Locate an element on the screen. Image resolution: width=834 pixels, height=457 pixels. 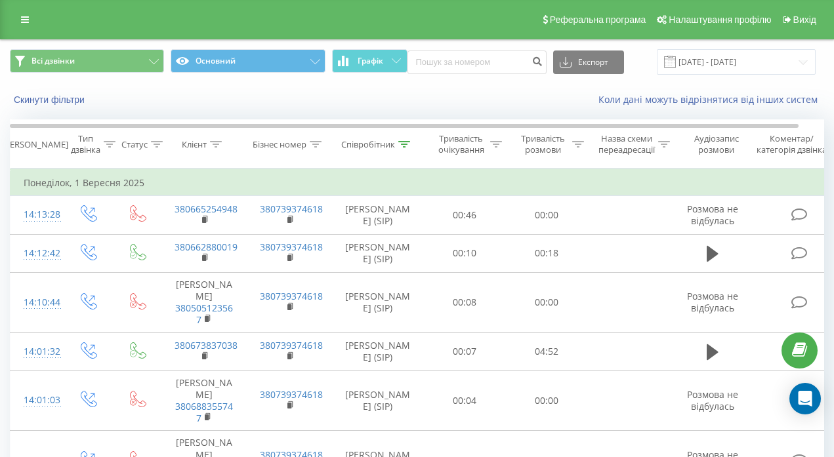
div: Тривалість розмови is located at coordinates (542, 144).